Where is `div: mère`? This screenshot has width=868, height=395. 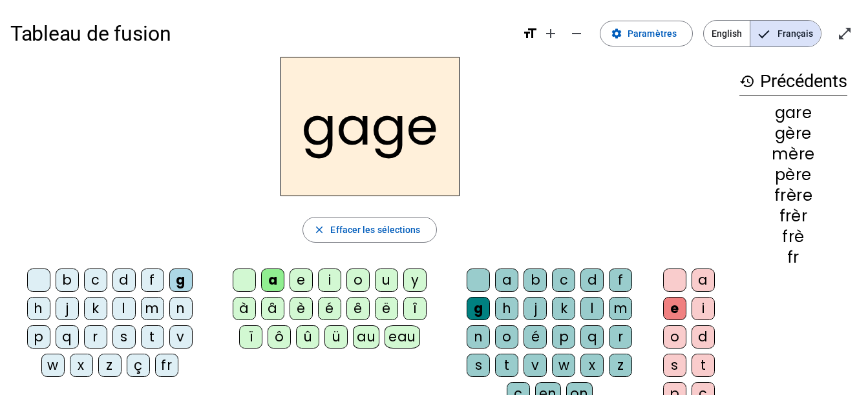
div: mère is located at coordinates (793, 155).